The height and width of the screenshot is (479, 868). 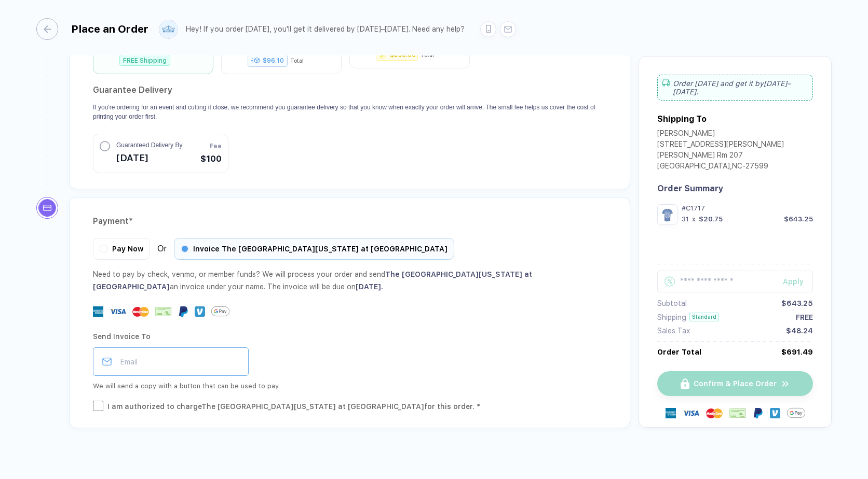 I want to click on div: Order Total, so click(x=680, y=352).